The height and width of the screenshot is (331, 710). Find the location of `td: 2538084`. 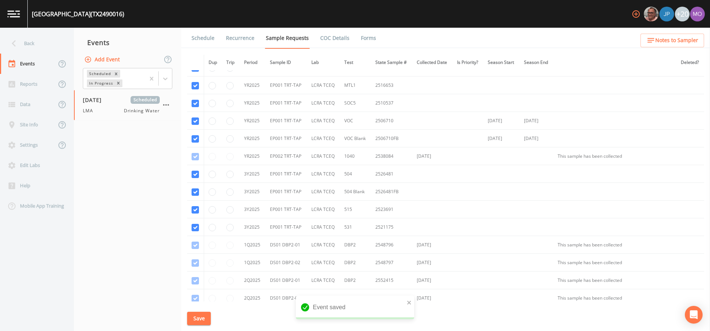

td: 2538084 is located at coordinates (391, 156).